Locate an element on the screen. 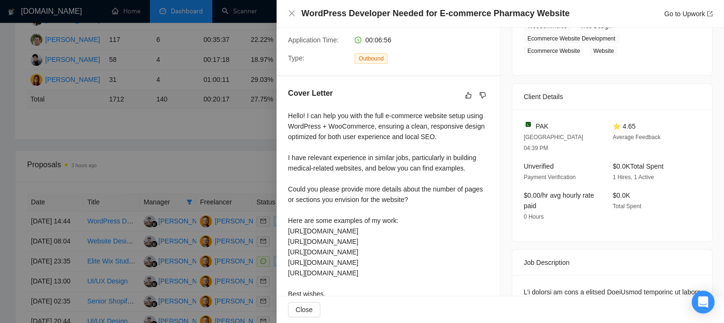  span: Website is located at coordinates (603, 51).